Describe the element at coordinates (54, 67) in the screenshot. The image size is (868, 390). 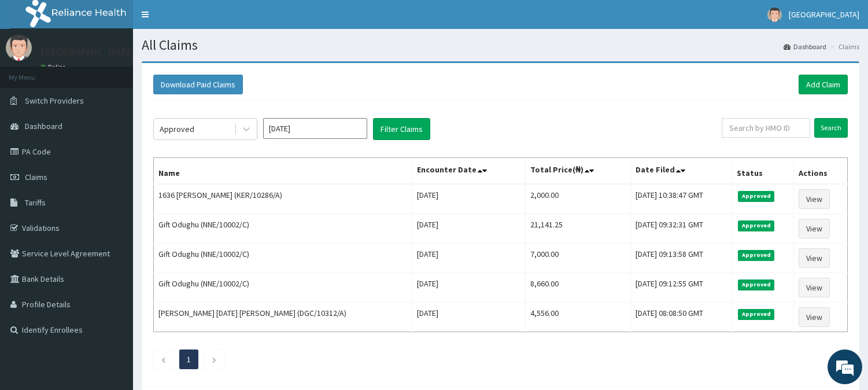
I see `a: Online` at that location.